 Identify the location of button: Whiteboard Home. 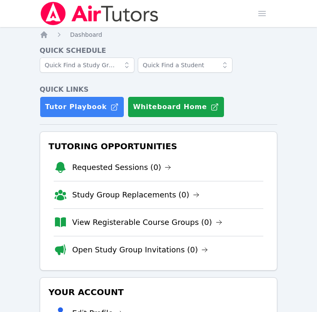
(176, 107).